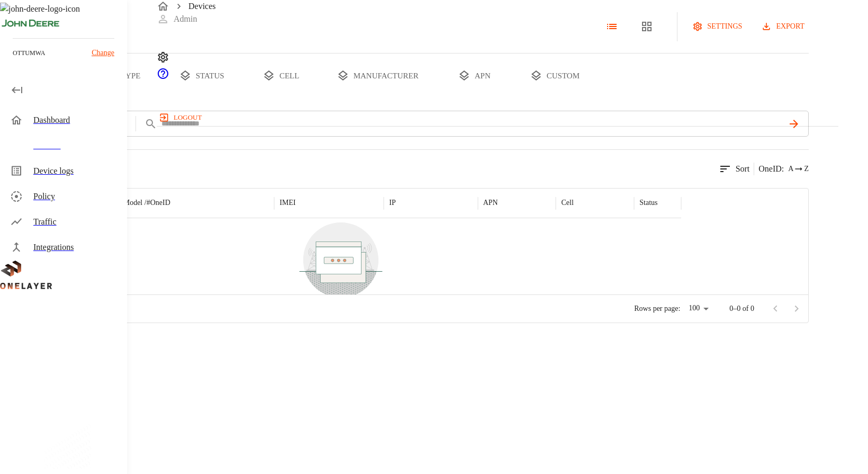 Image resolution: width=868 pixels, height=474 pixels. Describe the element at coordinates (657, 309) in the screenshot. I see `p: Rows per page:` at that location.